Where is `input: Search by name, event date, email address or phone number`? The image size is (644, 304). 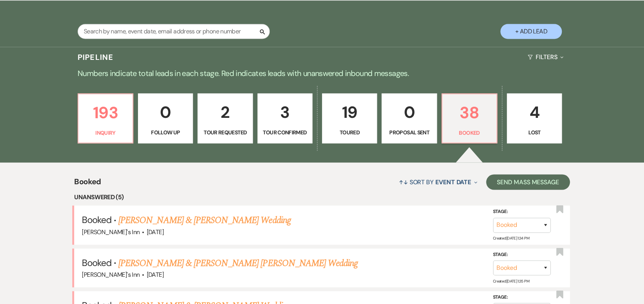 input: Search by name, event date, email address or phone number is located at coordinates (174, 31).